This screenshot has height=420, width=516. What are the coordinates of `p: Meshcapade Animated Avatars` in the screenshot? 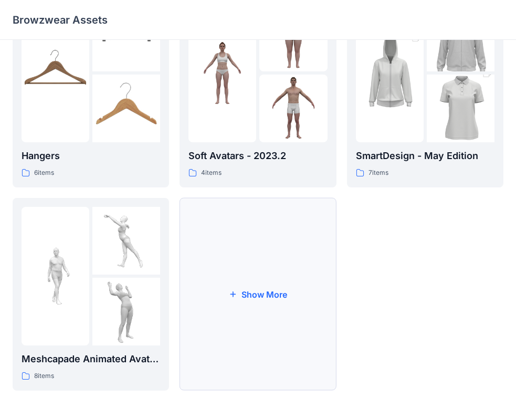 It's located at (91, 359).